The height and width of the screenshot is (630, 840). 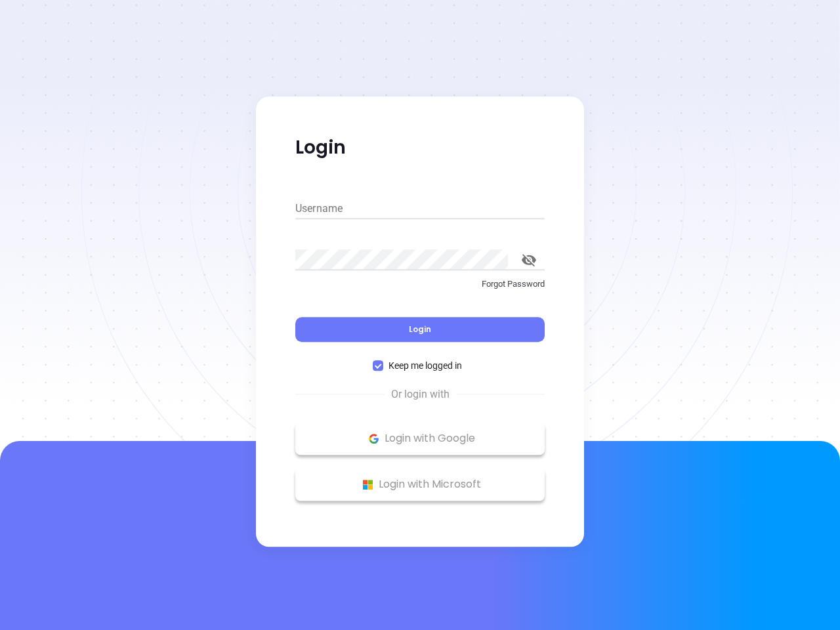 What do you see at coordinates (420, 439) in the screenshot?
I see `button: Google Logo Login with Google` at bounding box center [420, 439].